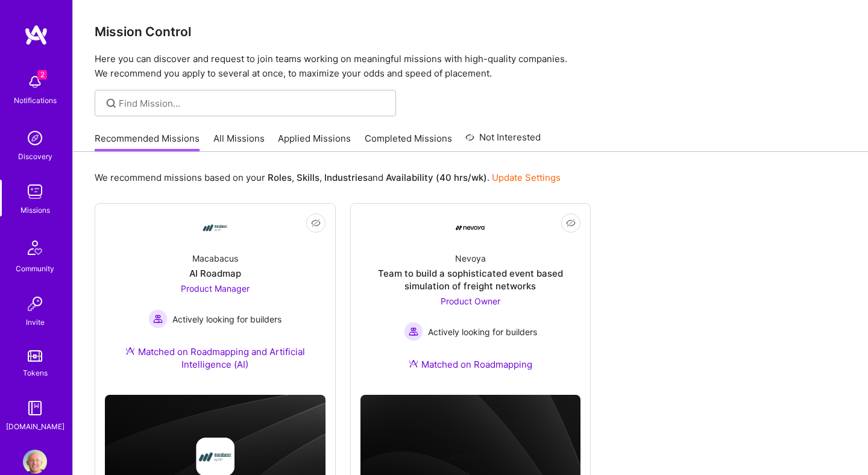 The width and height of the screenshot is (868, 475). I want to click on a: Recommended Missions, so click(147, 142).